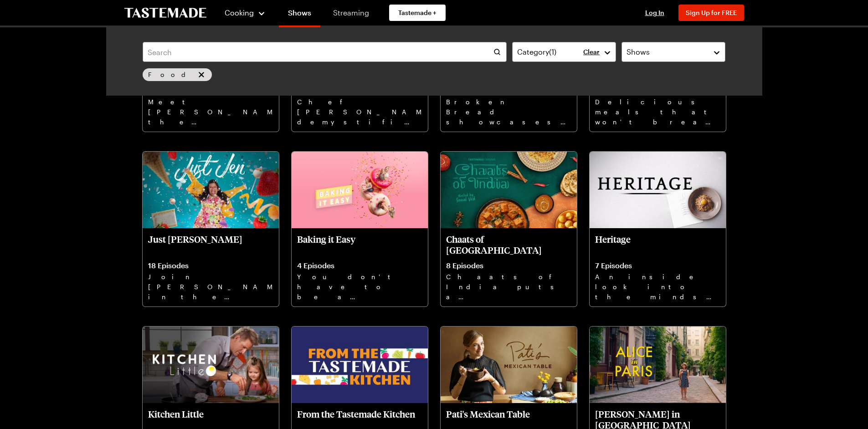  I want to click on div: Category ( 1 ), so click(557, 52).